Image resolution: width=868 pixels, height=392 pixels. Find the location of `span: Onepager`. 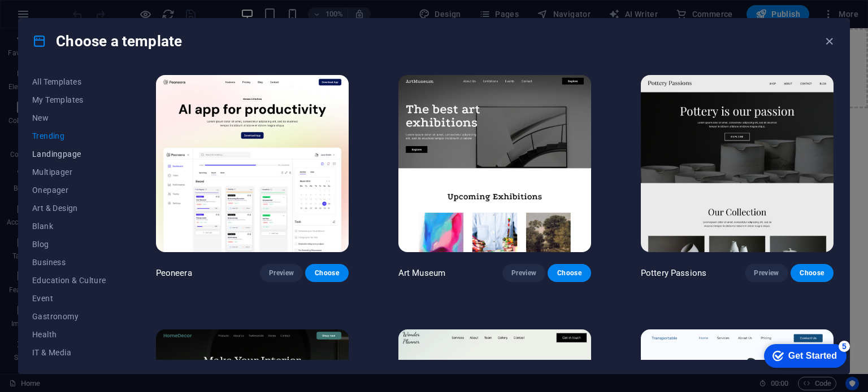

span: Onepager is located at coordinates (69, 190).